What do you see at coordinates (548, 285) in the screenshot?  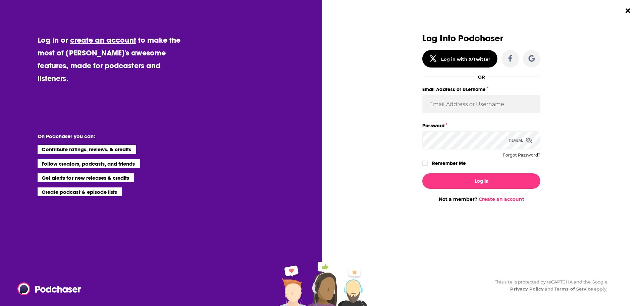 I see `div: This site is protected by reCAPTCHA and the Google and apply.` at bounding box center [548, 285].